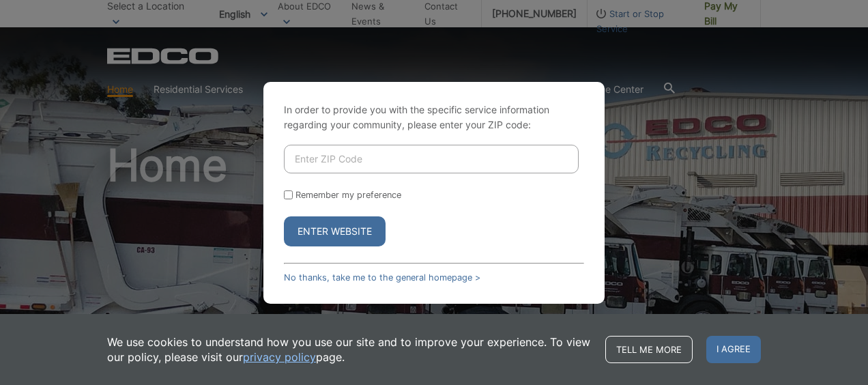 This screenshot has height=385, width=868. What do you see at coordinates (734, 349) in the screenshot?
I see `span: I agree` at bounding box center [734, 349].